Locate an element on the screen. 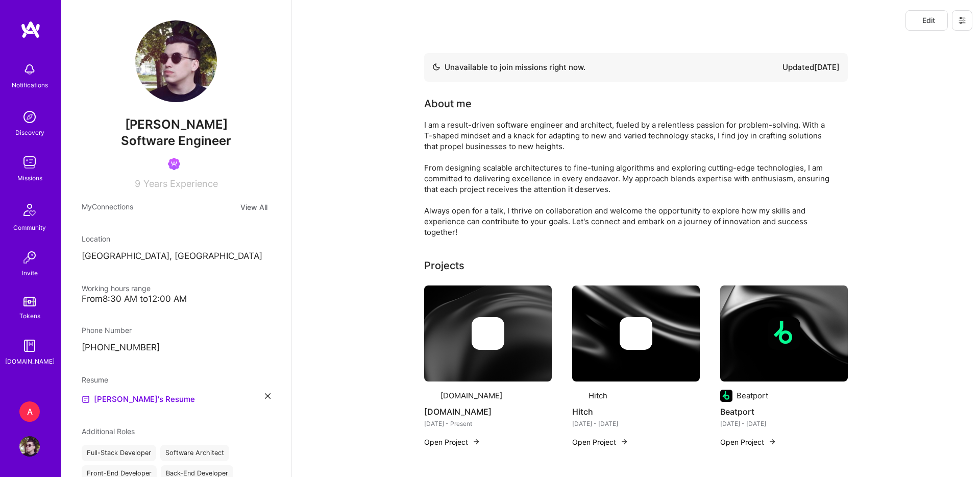 The width and height of the screenshot is (980, 477). div: About me is located at coordinates (448, 104).